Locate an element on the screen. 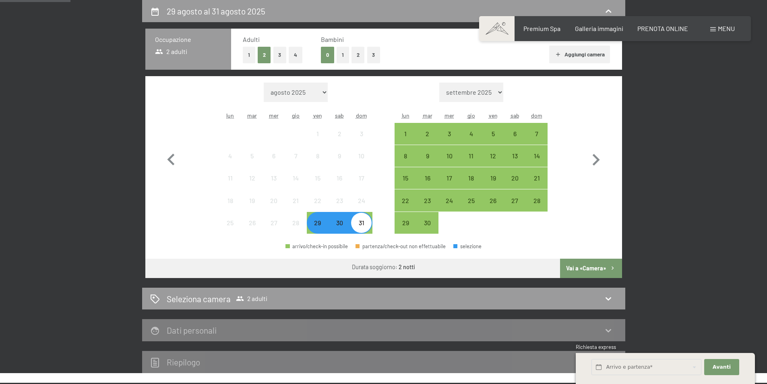 The height and width of the screenshot is (384, 767). div: Sun Sep 14 2025 is located at coordinates (536, 156).